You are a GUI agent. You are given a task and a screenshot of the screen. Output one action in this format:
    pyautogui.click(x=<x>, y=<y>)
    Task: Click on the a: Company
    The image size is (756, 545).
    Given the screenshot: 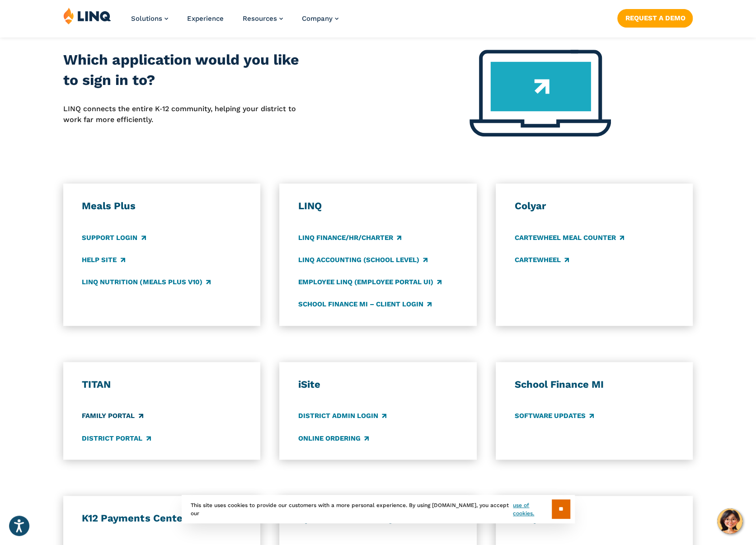 What is the action you would take?
    pyautogui.click(x=320, y=19)
    